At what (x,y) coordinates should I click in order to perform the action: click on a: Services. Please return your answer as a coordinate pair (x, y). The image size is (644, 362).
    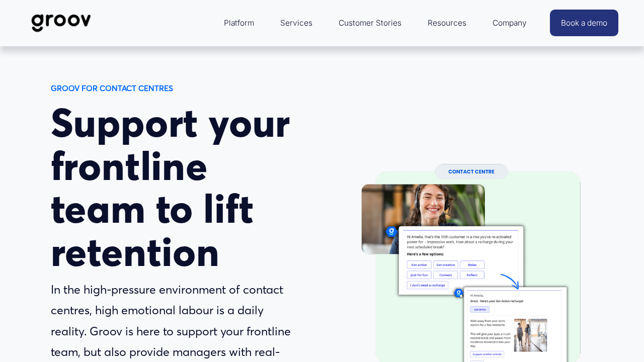
    Looking at the image, I should click on (296, 23).